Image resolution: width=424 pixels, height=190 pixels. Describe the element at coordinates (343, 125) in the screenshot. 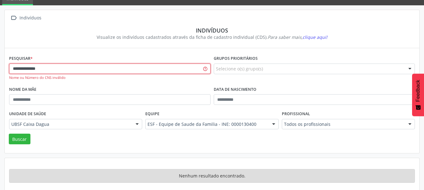

I see `span: Todos os profissionais` at that location.